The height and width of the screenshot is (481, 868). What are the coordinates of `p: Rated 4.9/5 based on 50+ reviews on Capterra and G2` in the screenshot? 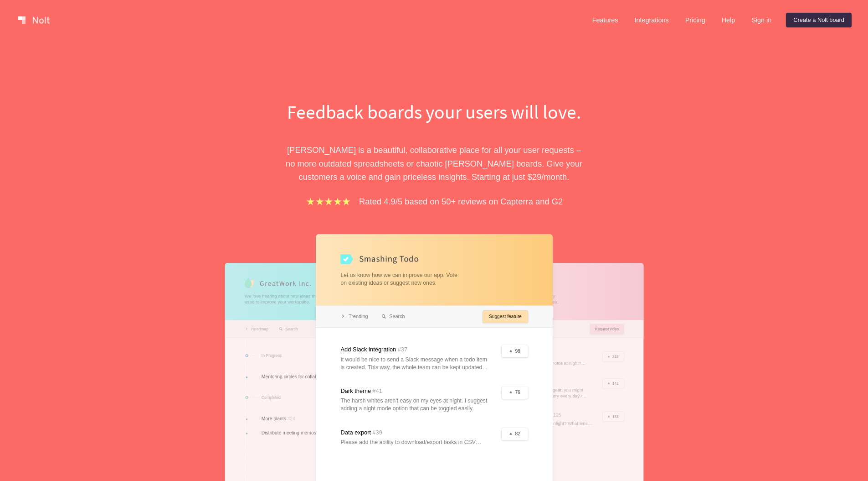 It's located at (461, 201).